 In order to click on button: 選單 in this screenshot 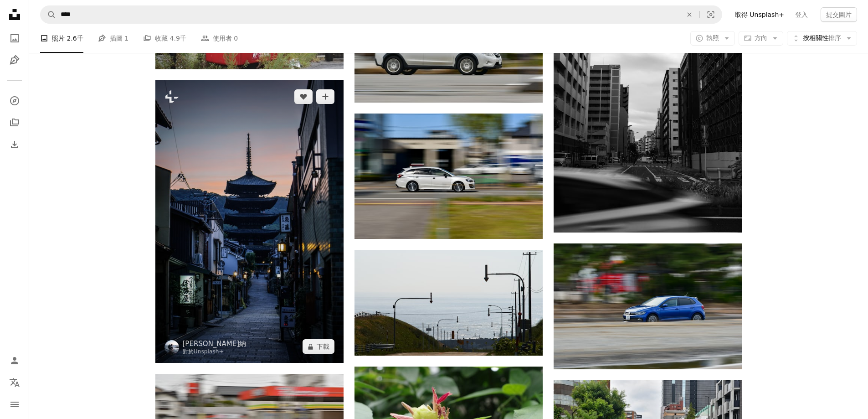, I will do `click(15, 404)`.